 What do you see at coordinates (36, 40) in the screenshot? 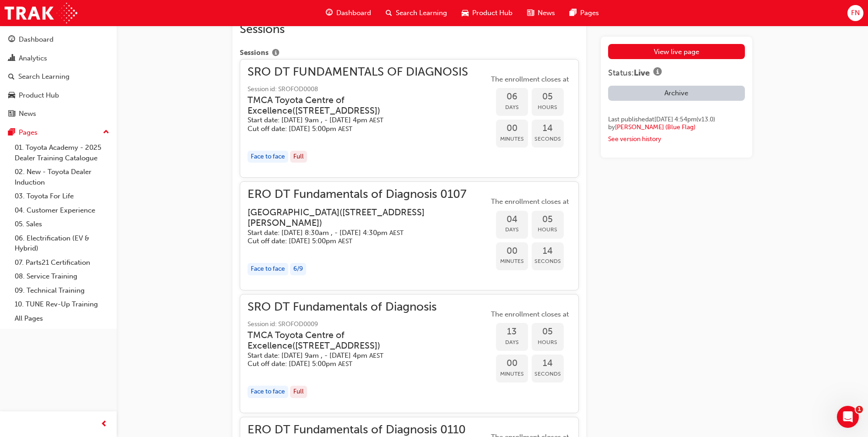
I see `div: Dashboard` at bounding box center [36, 40].